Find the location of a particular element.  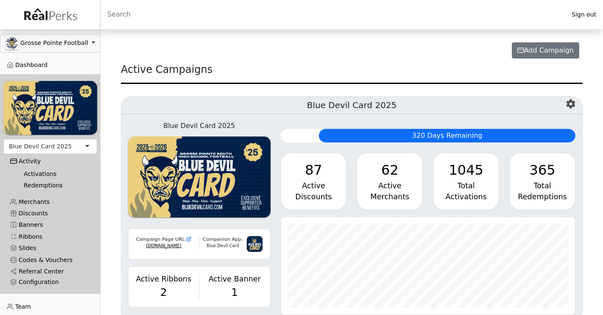

div: Companion App: is located at coordinates (222, 239).